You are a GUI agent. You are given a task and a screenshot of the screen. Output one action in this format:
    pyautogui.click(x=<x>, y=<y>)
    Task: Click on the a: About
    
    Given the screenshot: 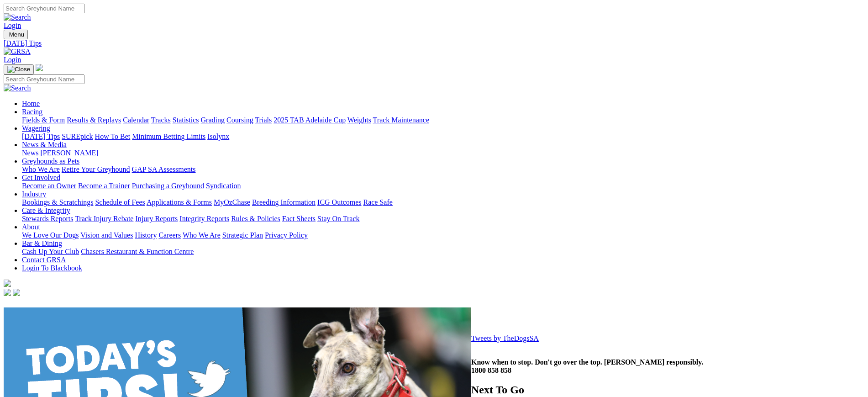 What is the action you would take?
    pyautogui.click(x=31, y=227)
    